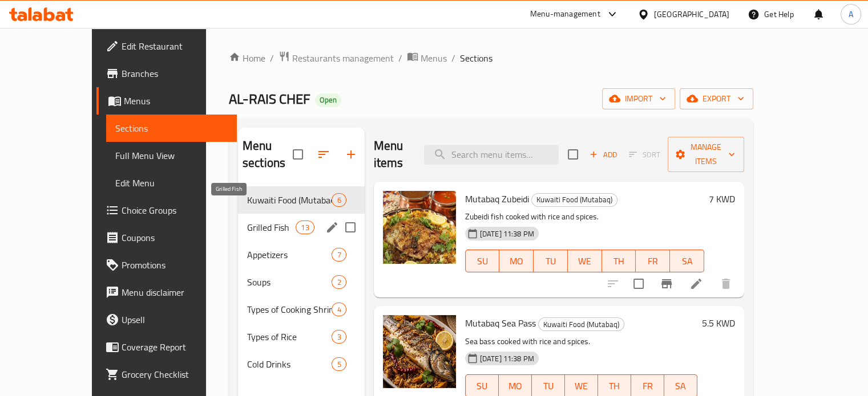 This screenshot has height=396, width=868. What do you see at coordinates (290, 282) in the screenshot?
I see `div: Soups` at bounding box center [290, 282].